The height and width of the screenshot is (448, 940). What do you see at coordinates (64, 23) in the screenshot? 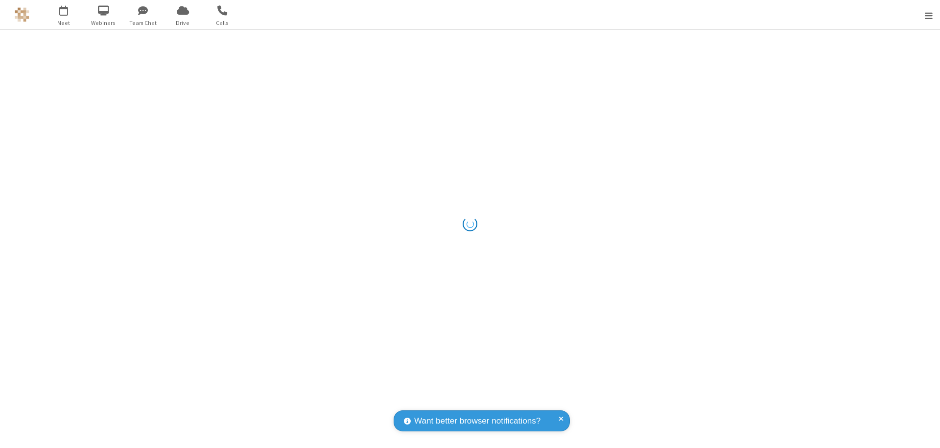
I see `span: Meet` at bounding box center [64, 23].